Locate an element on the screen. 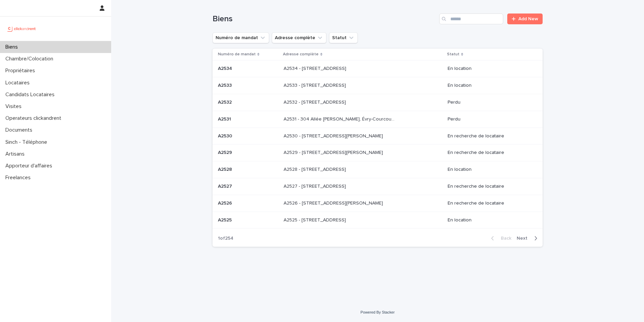 The width and height of the screenshot is (644, 322). p: A2530 is located at coordinates (226, 135).